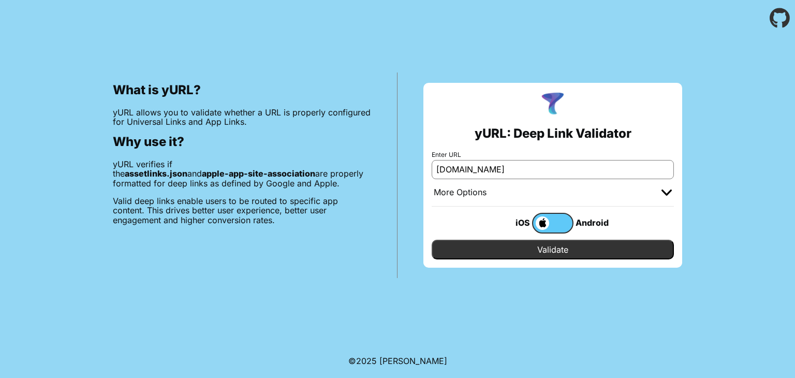 The image size is (795, 378). I want to click on div: More Options, so click(460, 192).